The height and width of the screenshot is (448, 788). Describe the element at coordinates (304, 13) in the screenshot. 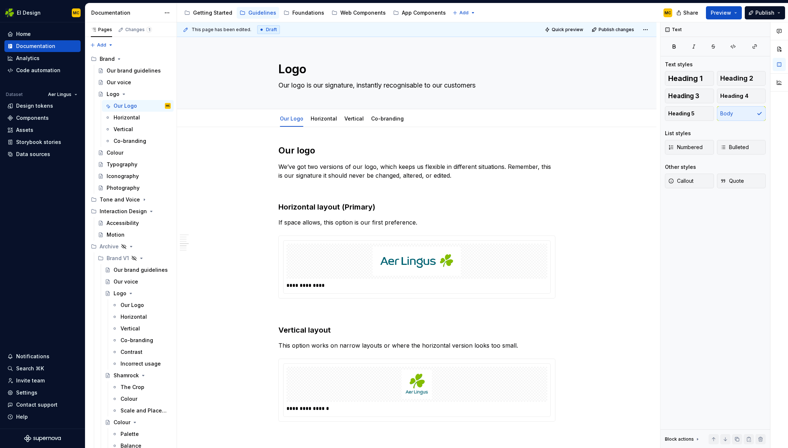

I see `a: Foundations` at that location.